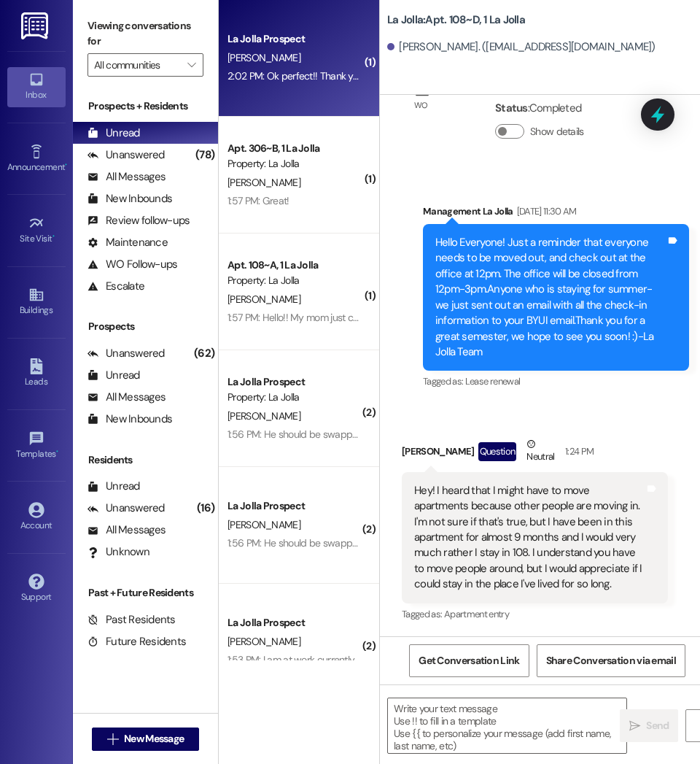 This screenshot has width=700, height=764. Describe the element at coordinates (36, 87) in the screenshot. I see `a: Inbox` at that location.